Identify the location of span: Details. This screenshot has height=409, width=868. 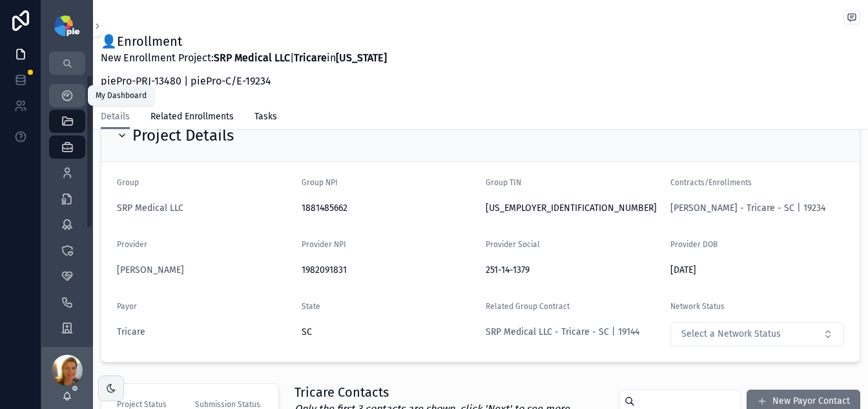
(115, 117).